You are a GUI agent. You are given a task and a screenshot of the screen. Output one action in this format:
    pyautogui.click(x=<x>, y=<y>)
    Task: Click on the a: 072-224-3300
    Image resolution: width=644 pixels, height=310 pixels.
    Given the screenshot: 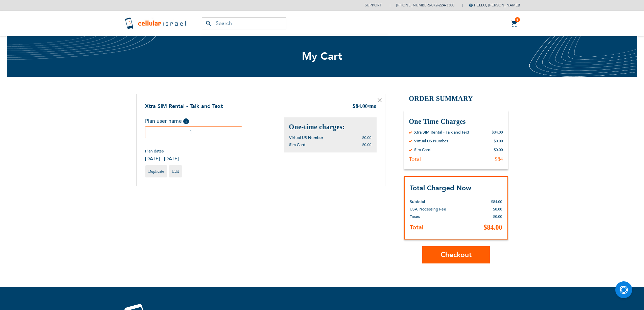 What is the action you would take?
    pyautogui.click(x=442, y=5)
    